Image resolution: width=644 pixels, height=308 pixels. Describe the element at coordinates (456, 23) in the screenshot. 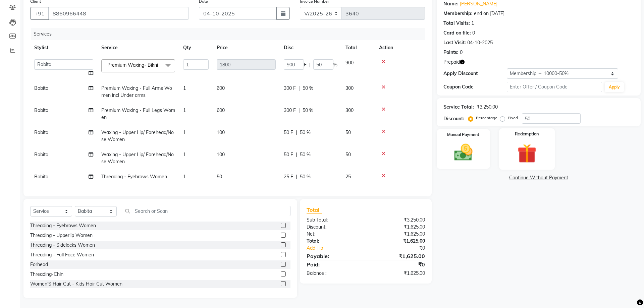

I see `div: Total Visits:` at that location.